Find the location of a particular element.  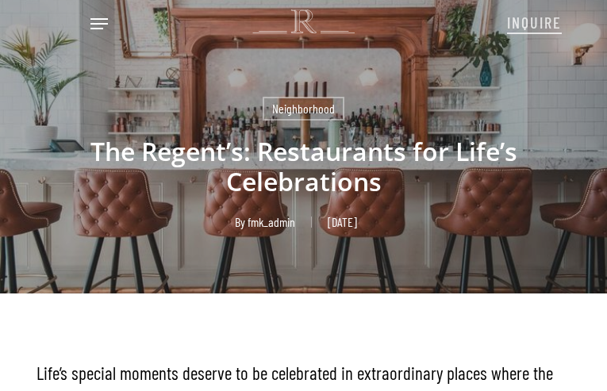

a: Neighborhood is located at coordinates (303, 109).